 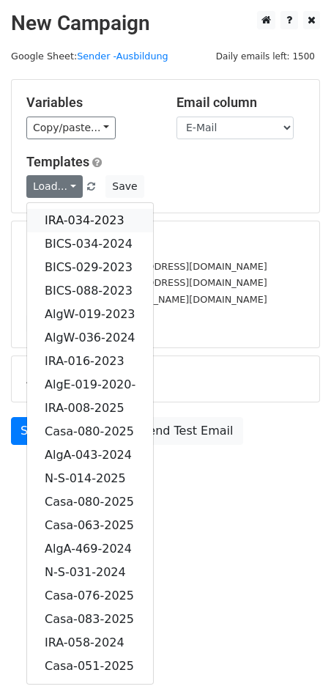 What do you see at coordinates (265, 56) in the screenshot?
I see `span: Daily emails left: 1500` at bounding box center [265, 56].